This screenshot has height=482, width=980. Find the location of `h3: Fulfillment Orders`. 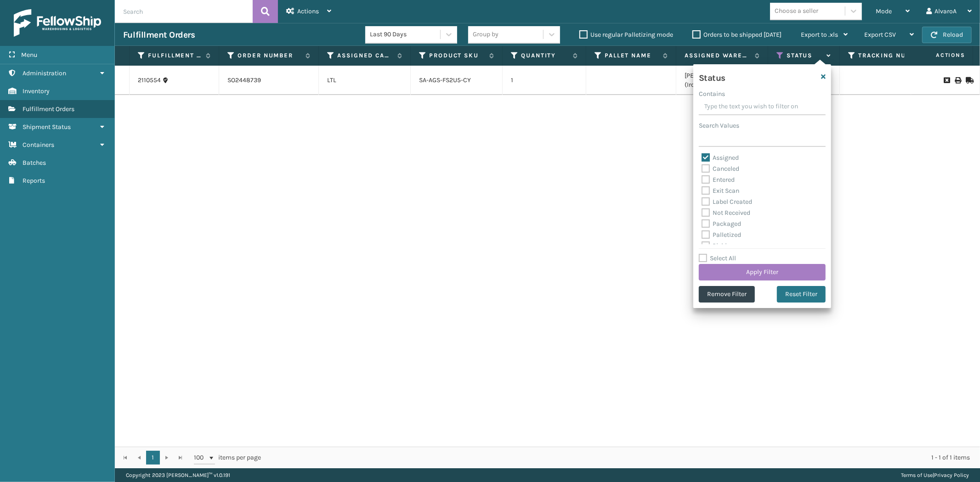

h3: Fulfillment Orders is located at coordinates (159, 35).